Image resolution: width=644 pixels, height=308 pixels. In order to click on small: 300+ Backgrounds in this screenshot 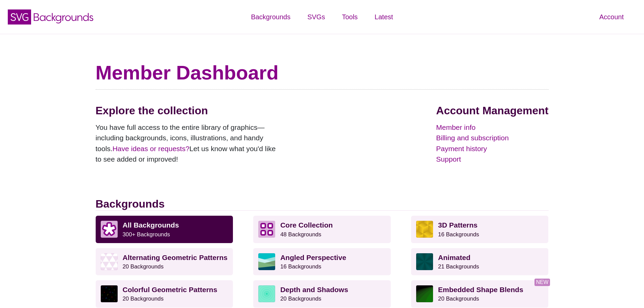, I will do `click(147, 234)`.